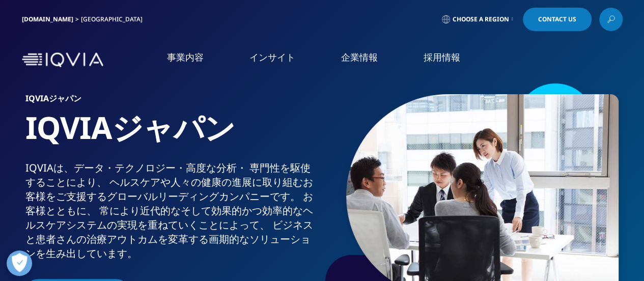 The width and height of the screenshot is (644, 281). Describe the element at coordinates (481, 19) in the screenshot. I see `span: Choose a Region` at that location.